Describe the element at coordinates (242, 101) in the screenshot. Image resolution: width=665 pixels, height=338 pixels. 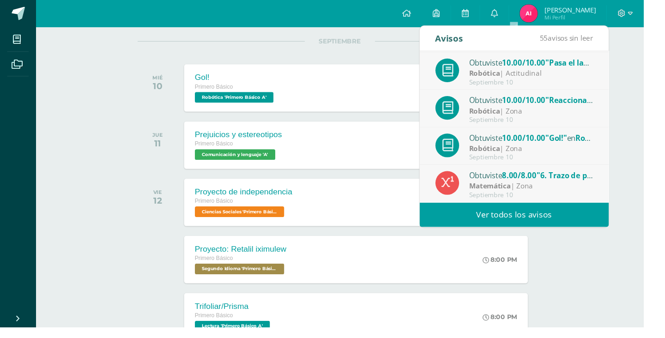
I see `span: Robótica 'Primero Básico A'` at that location.